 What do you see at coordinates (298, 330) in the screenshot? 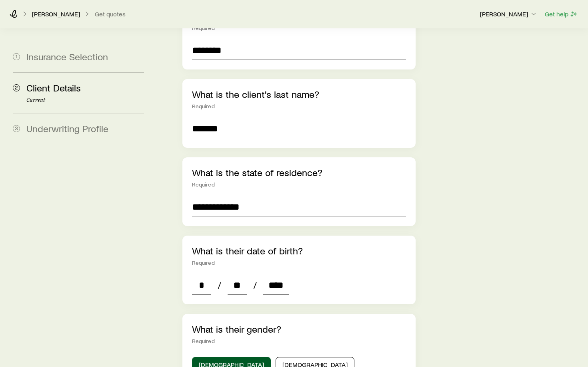
I see `p: What is their gender?` at bounding box center [298, 330].